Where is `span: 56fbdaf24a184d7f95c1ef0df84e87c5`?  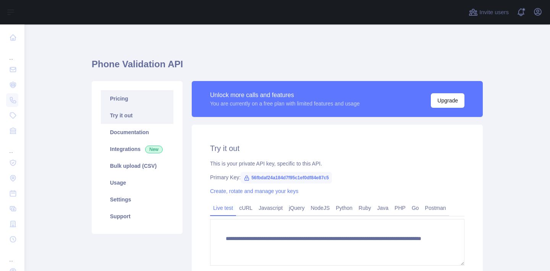 span: 56fbdaf24a184d7f95c1ef0df84e87c5 is located at coordinates (286, 178).